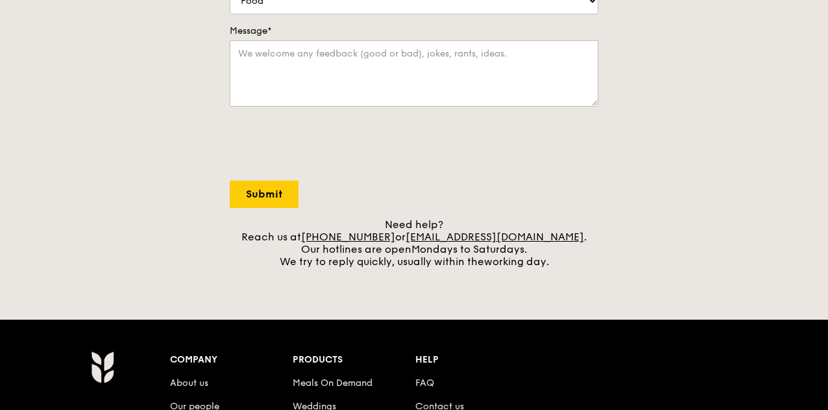  Describe the element at coordinates (476, 360) in the screenshot. I see `div: Help` at that location.